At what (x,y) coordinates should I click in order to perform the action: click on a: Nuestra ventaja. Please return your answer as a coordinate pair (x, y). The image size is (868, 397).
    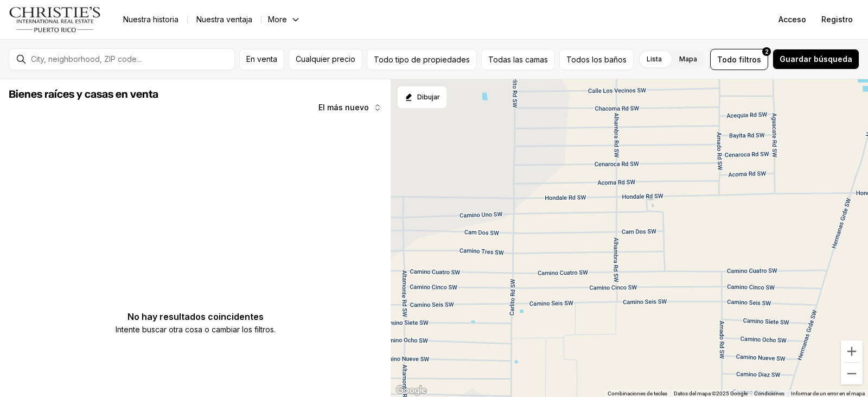
    Looking at the image, I should click on (224, 20).